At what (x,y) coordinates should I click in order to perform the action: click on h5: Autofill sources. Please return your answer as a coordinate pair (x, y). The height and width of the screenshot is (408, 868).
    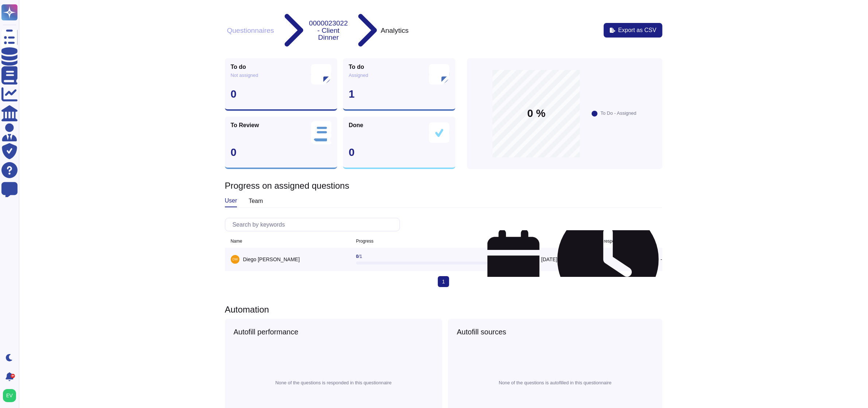
    Looking at the image, I should click on (555, 331).